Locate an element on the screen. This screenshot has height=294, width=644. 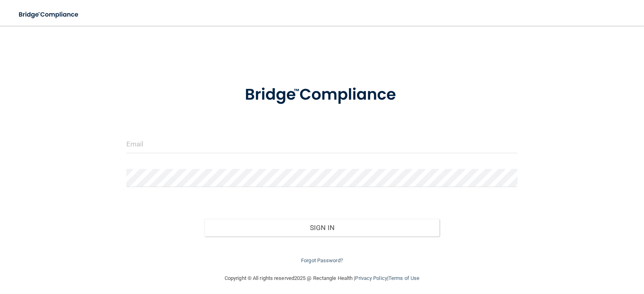
button: Sign In is located at coordinates (322, 227).